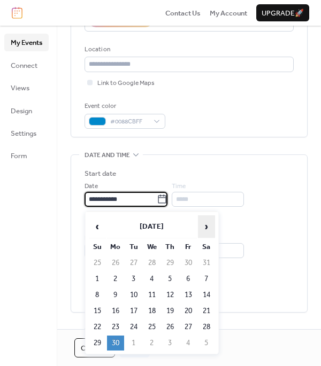 Image resolution: width=321 pixels, height=366 pixels. I want to click on span: Upgrade 🚀, so click(282, 13).